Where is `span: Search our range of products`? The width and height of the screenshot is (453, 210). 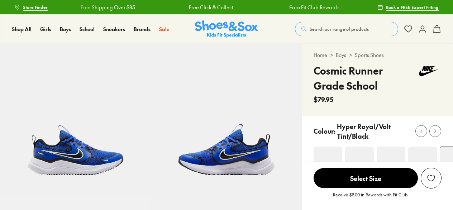
span: Search our range of products is located at coordinates (339, 29).